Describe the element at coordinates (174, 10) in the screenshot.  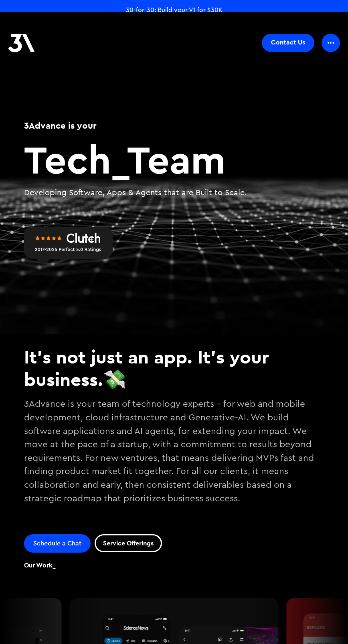
I see `div: 30-for-30: Build your V1 for $30K` at that location.